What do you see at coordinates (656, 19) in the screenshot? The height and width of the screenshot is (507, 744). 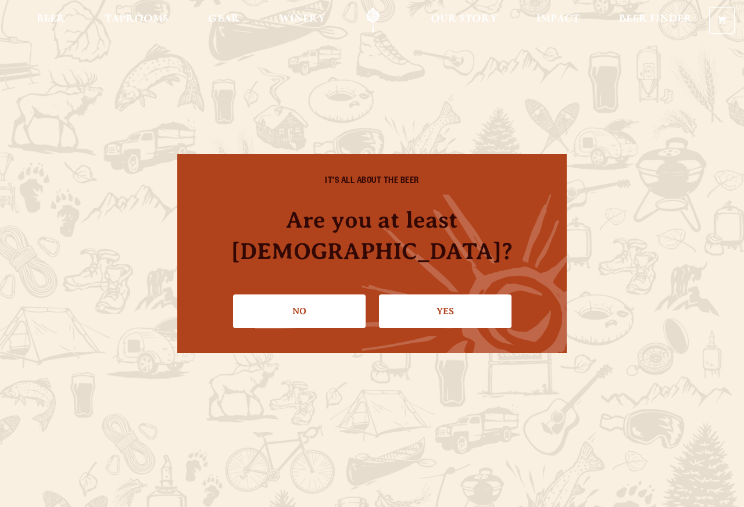 I see `span: Beer Finder` at bounding box center [656, 19].